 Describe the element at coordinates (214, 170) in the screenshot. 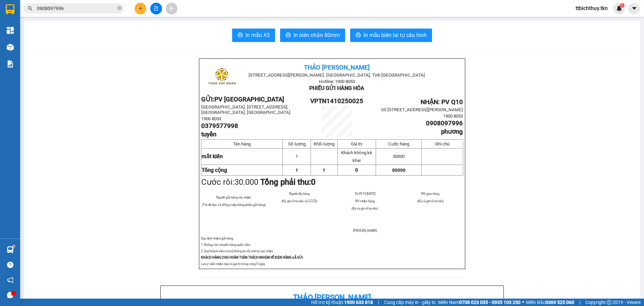

I see `strong: Tổng cộng` at that location.